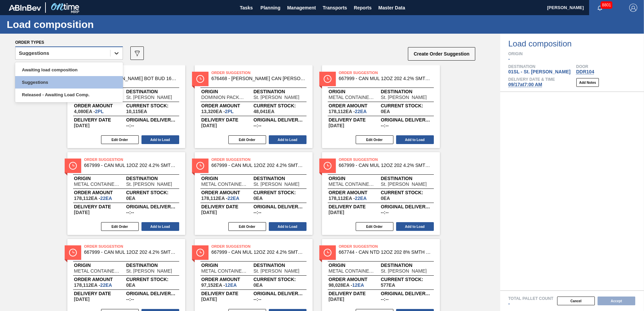  What do you see at coordinates (270, 8) in the screenshot?
I see `span: Planning` at bounding box center [270, 8].